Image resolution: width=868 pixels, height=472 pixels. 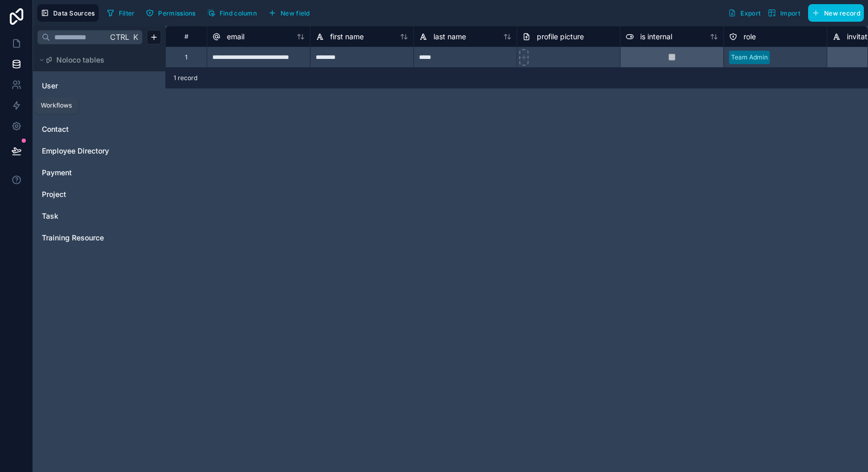 What do you see at coordinates (68, 13) in the screenshot?
I see `button: Data Sources` at bounding box center [68, 13].